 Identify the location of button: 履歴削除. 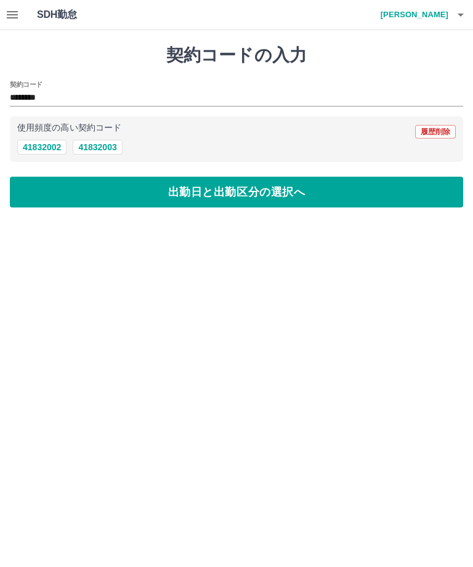
(435, 132).